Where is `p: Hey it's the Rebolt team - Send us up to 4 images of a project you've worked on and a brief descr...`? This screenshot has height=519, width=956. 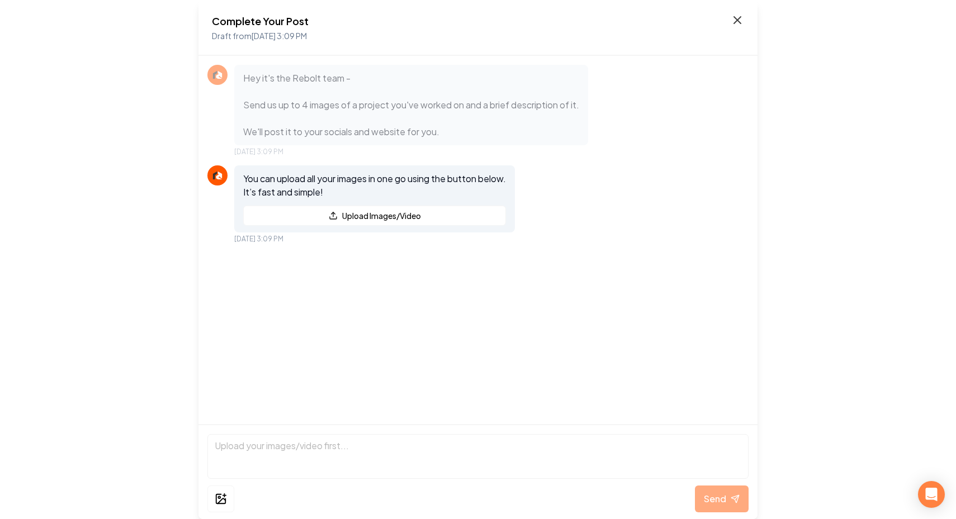 p: Hey it's the Rebolt team - Send us up to 4 images of a project you've worked on and a brief descr... is located at coordinates (411, 105).